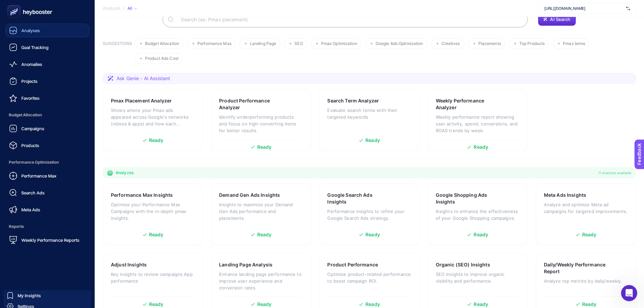  I want to click on img: svg%3e, so click(628, 9).